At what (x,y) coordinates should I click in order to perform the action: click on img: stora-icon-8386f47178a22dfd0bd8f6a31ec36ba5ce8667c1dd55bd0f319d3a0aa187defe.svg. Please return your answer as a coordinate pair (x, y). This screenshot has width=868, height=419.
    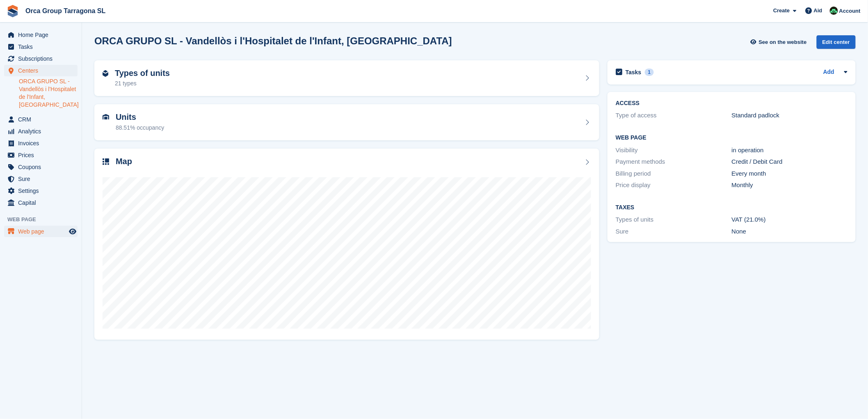
    Looking at the image, I should click on (13, 11).